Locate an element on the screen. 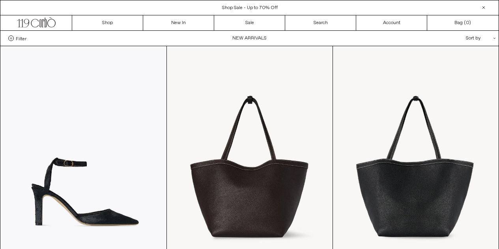  a: Account is located at coordinates (392, 23).